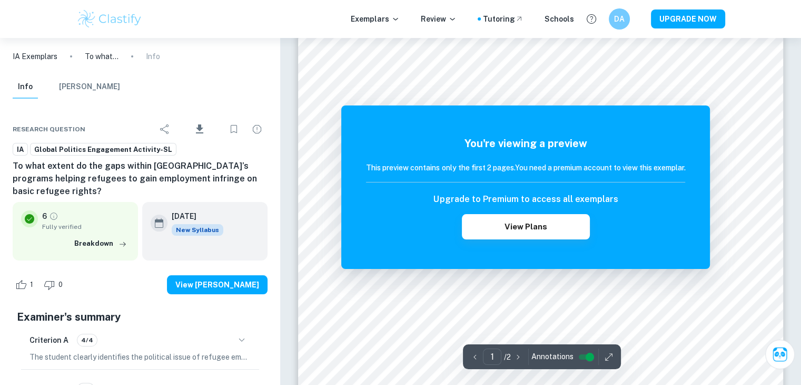 The width and height of the screenshot is (801, 385). I want to click on button: DA, so click(620, 19).